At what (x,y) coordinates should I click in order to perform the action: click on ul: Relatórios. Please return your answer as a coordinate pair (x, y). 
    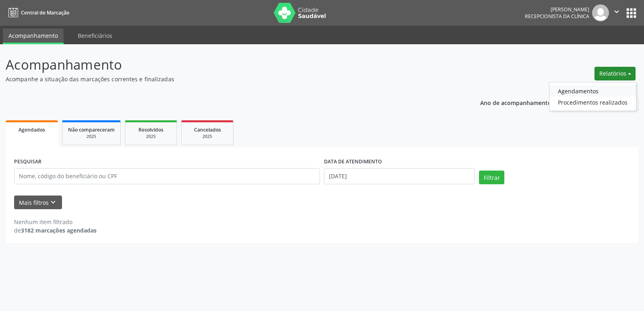
    Looking at the image, I should click on (592, 96).